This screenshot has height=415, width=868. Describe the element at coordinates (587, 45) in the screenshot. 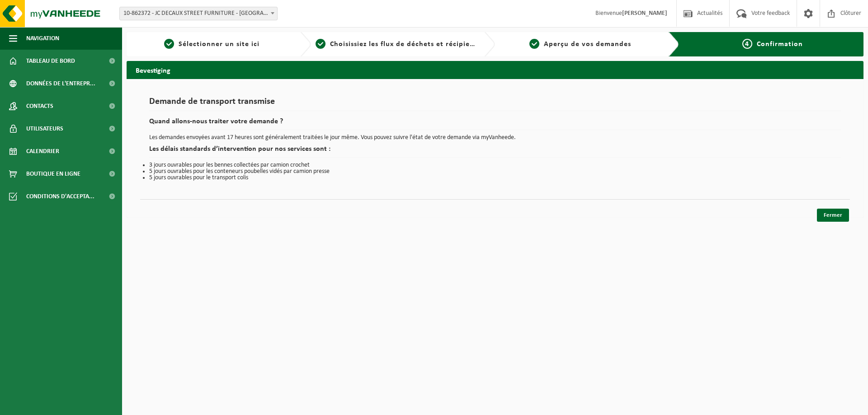

I see `span: Aperçu de vos demandes` at that location.